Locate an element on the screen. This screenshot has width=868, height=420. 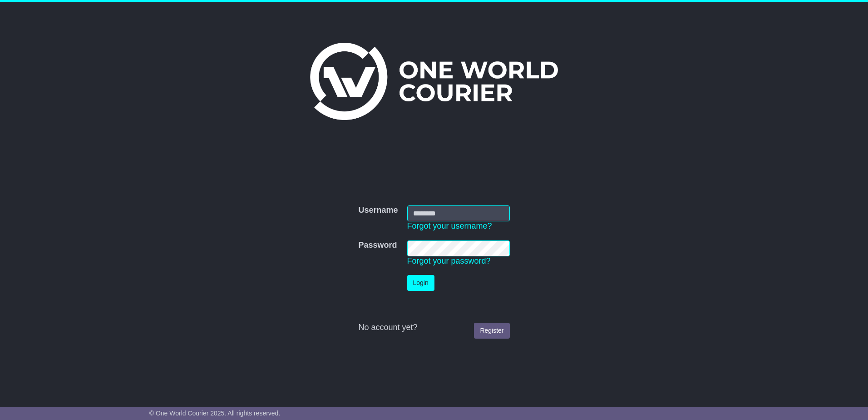
img: One World is located at coordinates (434, 81).